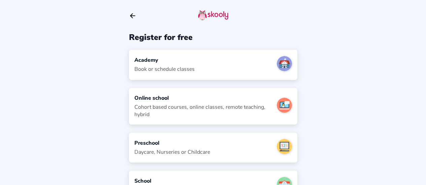 The height and width of the screenshot is (185, 426). Describe the element at coordinates (172, 152) in the screenshot. I see `div: Daycare, Nurseries or Childcare` at that location.